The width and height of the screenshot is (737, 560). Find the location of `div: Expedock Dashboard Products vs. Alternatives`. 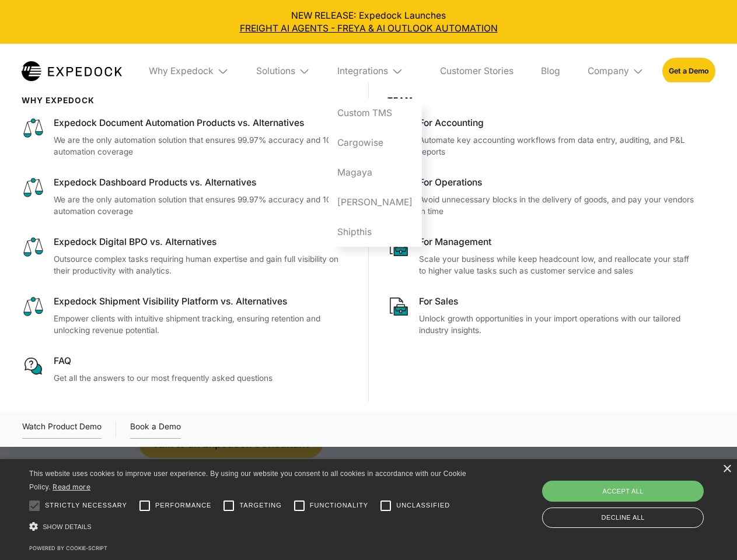

div: Expedock Dashboard Products vs. Alternatives is located at coordinates (202, 183).